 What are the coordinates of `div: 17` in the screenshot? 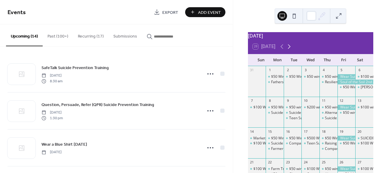 It's located at (305, 131).